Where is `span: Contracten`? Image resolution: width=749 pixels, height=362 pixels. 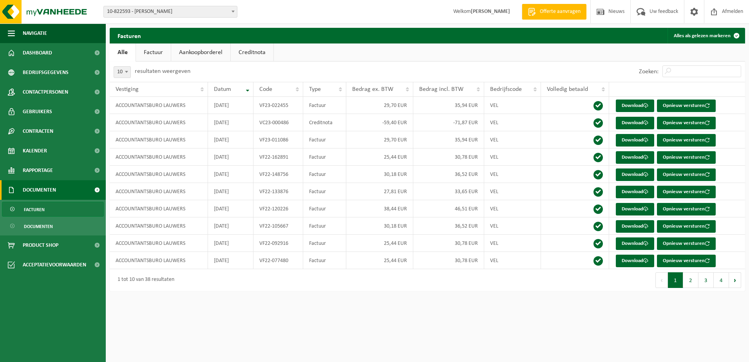 span: Contracten is located at coordinates (38, 131).